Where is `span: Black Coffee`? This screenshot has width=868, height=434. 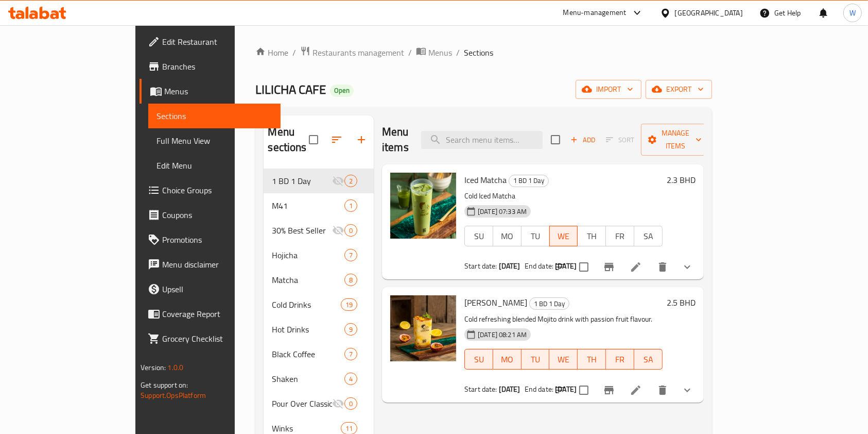 span: Black Coffee is located at coordinates (308, 354).